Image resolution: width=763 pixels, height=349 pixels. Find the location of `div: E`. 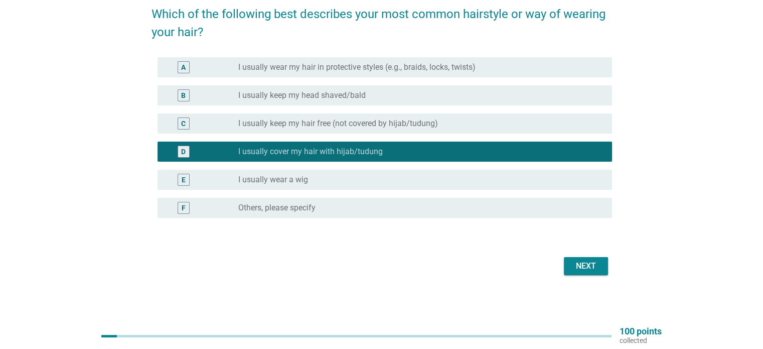

div: E is located at coordinates (184, 180).